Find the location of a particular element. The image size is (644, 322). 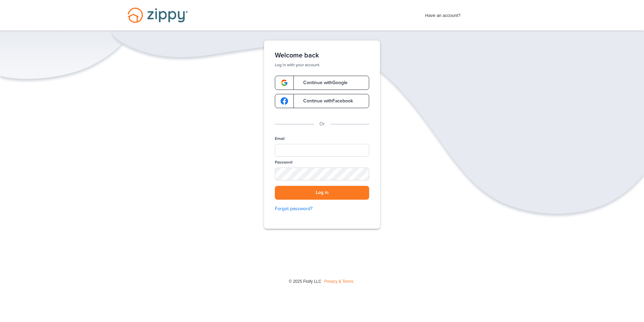

a: google-logoContinue withFacebook is located at coordinates (322, 101).